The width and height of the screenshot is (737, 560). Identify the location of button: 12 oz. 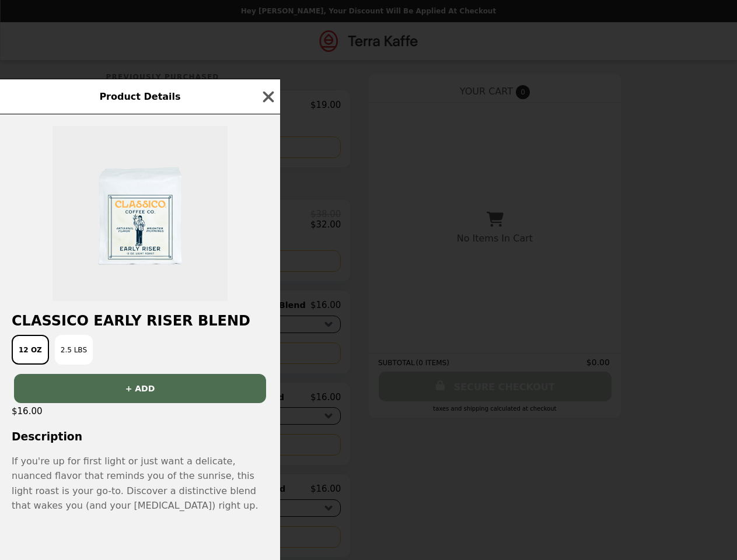
(30, 349).